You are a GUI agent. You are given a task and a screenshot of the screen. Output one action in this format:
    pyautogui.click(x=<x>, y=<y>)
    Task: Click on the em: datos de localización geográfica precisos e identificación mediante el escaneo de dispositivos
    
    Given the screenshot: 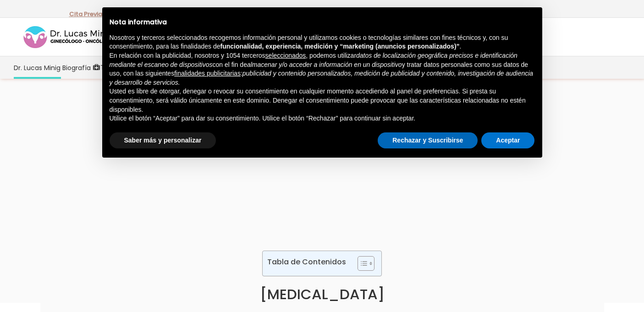 What is the action you would take?
    pyautogui.click(x=314, y=60)
    